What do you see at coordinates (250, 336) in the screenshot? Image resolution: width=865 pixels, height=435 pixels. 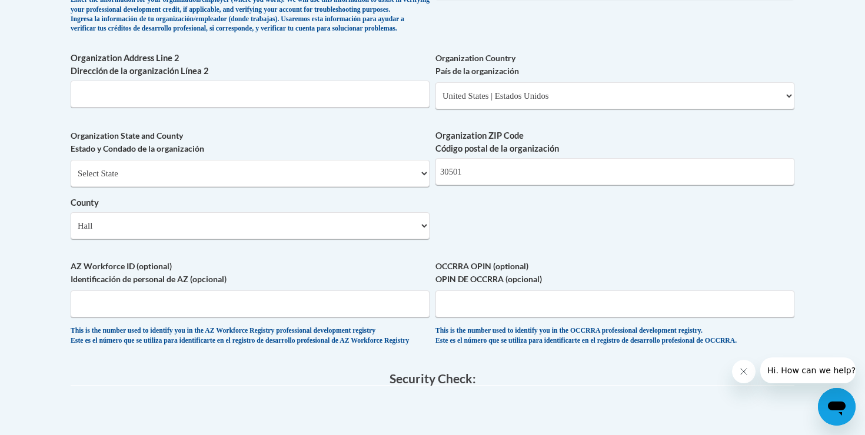 I see `div: This is the number used to identify you in the AZ Workforce Registry professional development reg...` at bounding box center [250, 336].